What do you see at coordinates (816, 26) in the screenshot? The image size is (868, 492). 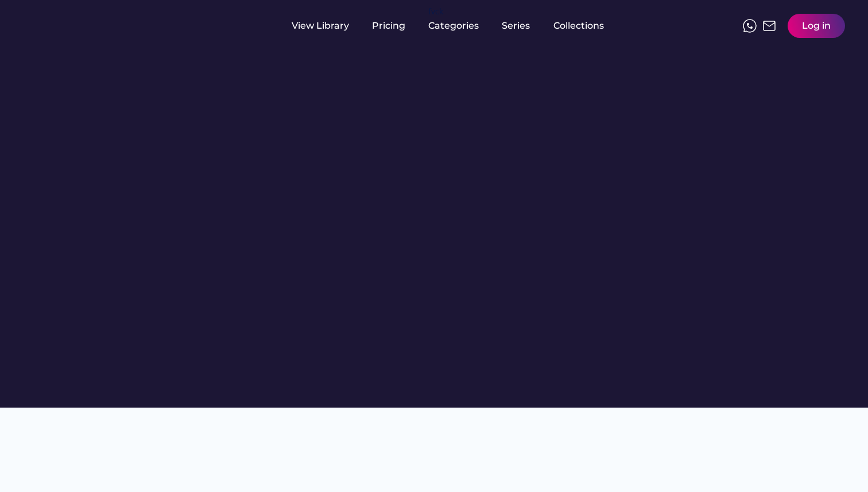 I see `div: Log in` at bounding box center [816, 26].